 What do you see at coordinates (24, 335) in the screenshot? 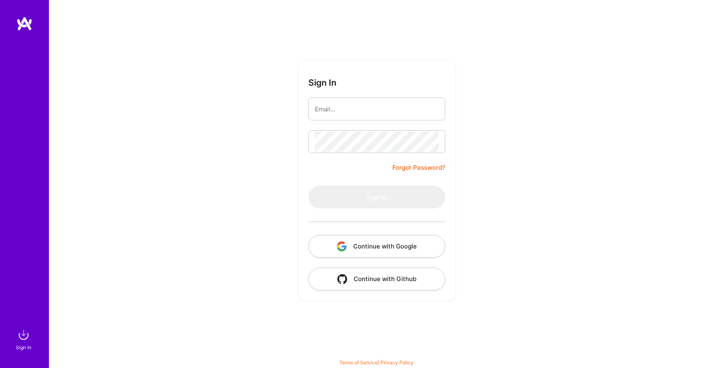
I see `img: sign in` at bounding box center [24, 335].